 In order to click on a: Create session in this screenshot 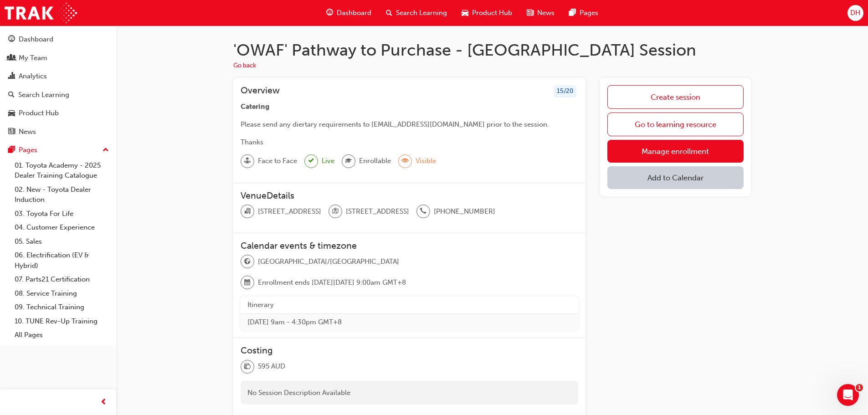, I will do `click(675, 97)`.